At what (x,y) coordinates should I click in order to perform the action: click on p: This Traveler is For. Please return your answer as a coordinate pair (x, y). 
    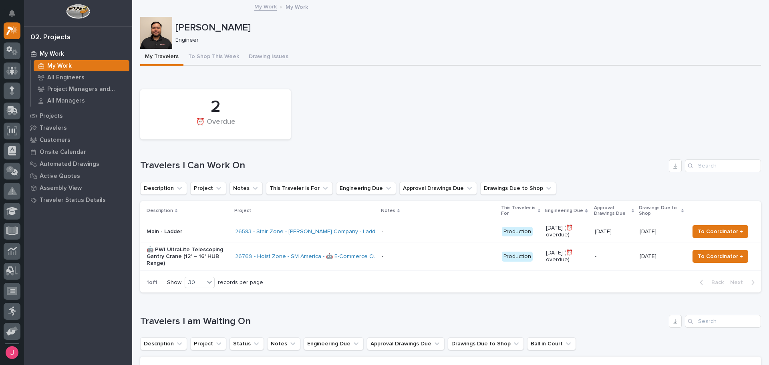
    Looking at the image, I should click on (518, 211).